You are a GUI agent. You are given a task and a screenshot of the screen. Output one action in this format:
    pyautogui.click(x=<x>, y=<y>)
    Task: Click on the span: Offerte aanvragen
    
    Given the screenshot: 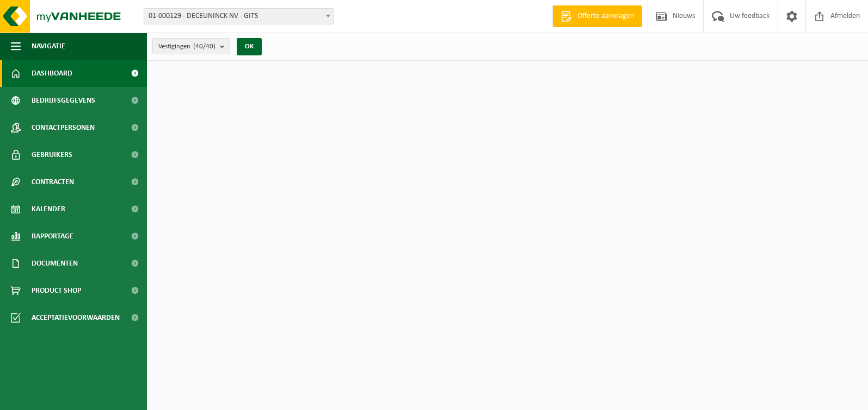 What is the action you would take?
    pyautogui.click(x=606, y=16)
    